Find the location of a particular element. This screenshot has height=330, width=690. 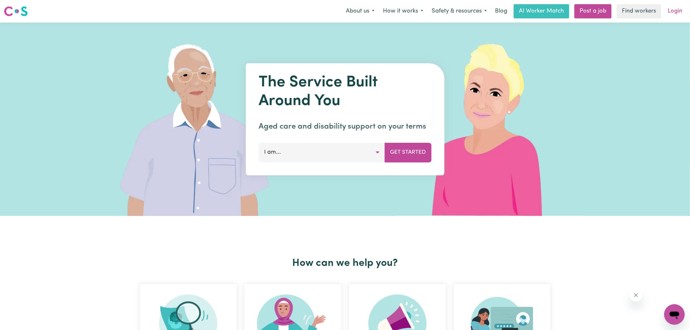

a: Login is located at coordinates (674, 11).